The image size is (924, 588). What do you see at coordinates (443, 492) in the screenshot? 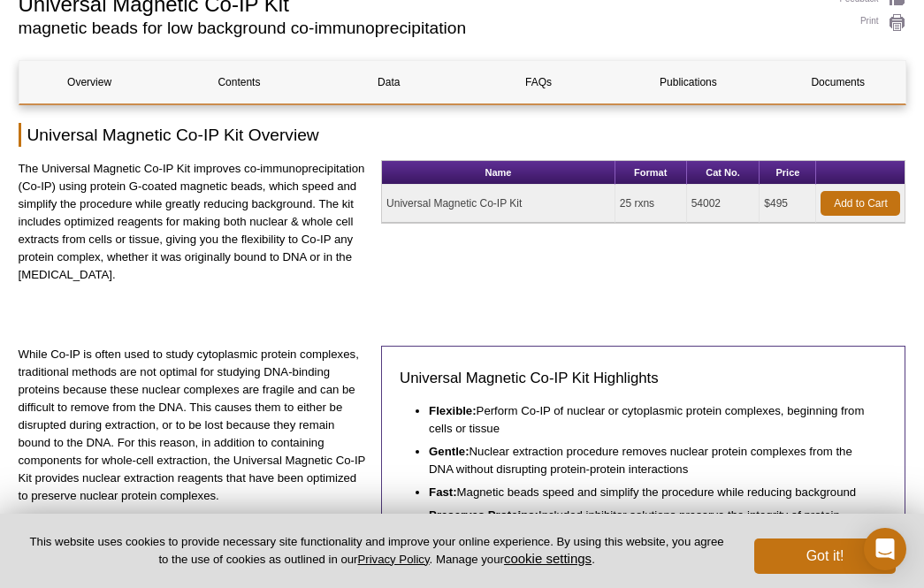
I see `strong: Fast:` at bounding box center [443, 492].